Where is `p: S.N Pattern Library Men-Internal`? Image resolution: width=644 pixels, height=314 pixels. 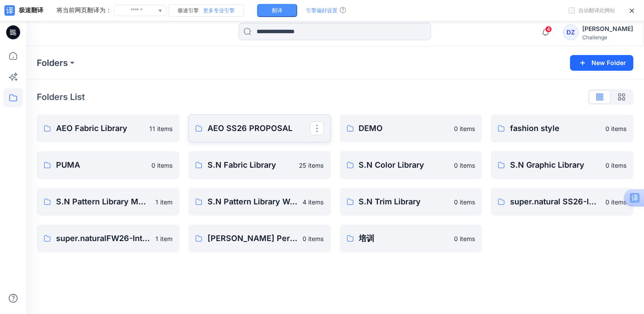
p: S.N Pattern Library Men-Internal is located at coordinates (103, 202).